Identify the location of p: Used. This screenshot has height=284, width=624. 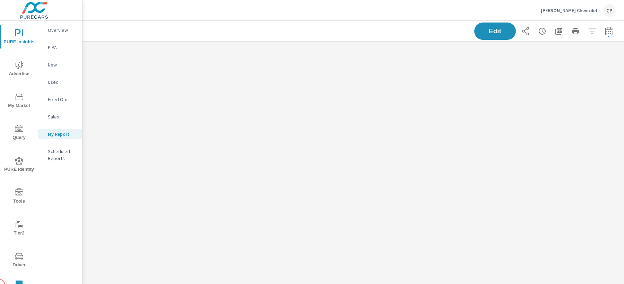
(62, 82).